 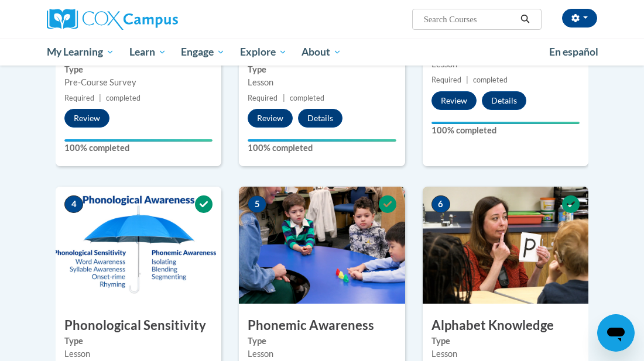 What do you see at coordinates (263, 52) in the screenshot?
I see `a: Explore` at bounding box center [263, 52].